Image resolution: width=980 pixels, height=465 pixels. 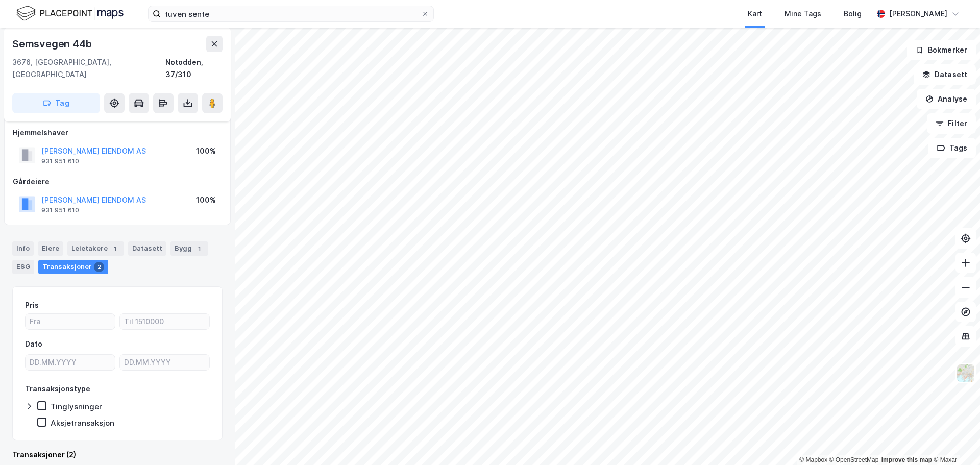 What do you see at coordinates (194, 69) in the screenshot?
I see `div: Notodden, 37/310` at bounding box center [194, 69].